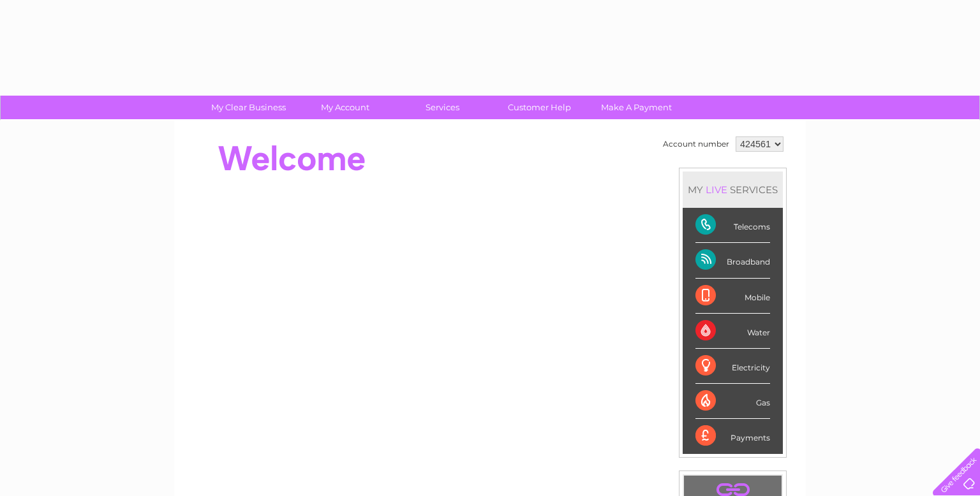  What do you see at coordinates (733, 366) in the screenshot?
I see `div: Electricity` at bounding box center [733, 366].